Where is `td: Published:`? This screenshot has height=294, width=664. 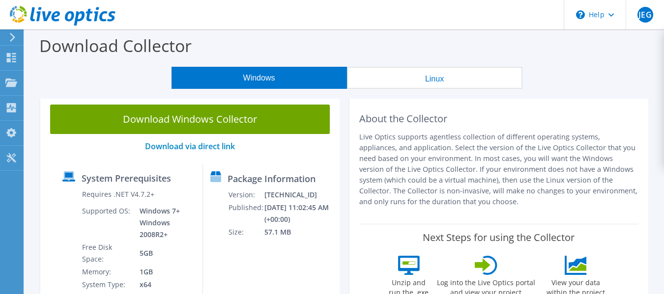 td: Published: is located at coordinates (246, 214).